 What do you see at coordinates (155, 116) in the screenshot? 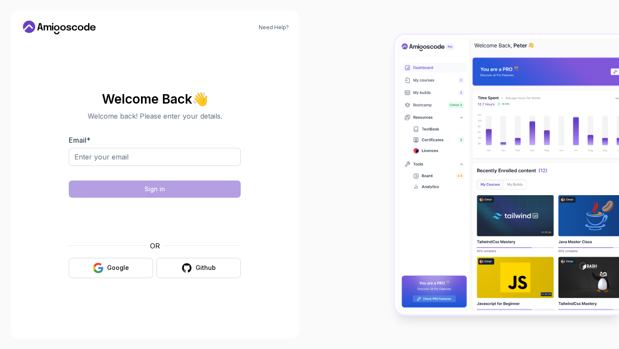
I see `p: Welcome back! Please enter your details.` at bounding box center [155, 116].